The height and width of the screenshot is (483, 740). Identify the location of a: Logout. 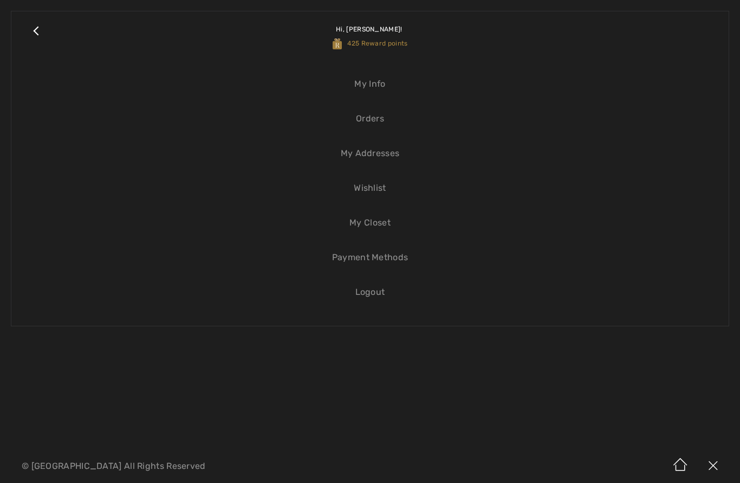
(370, 292).